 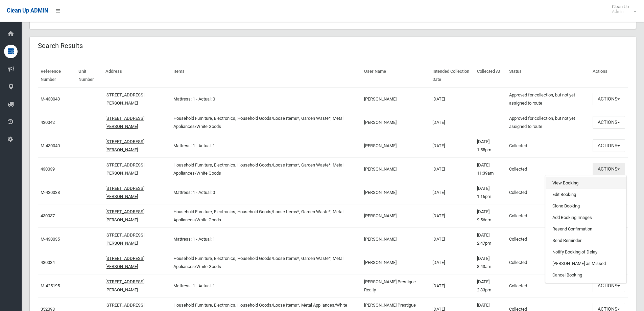 I want to click on th: Address, so click(x=137, y=76).